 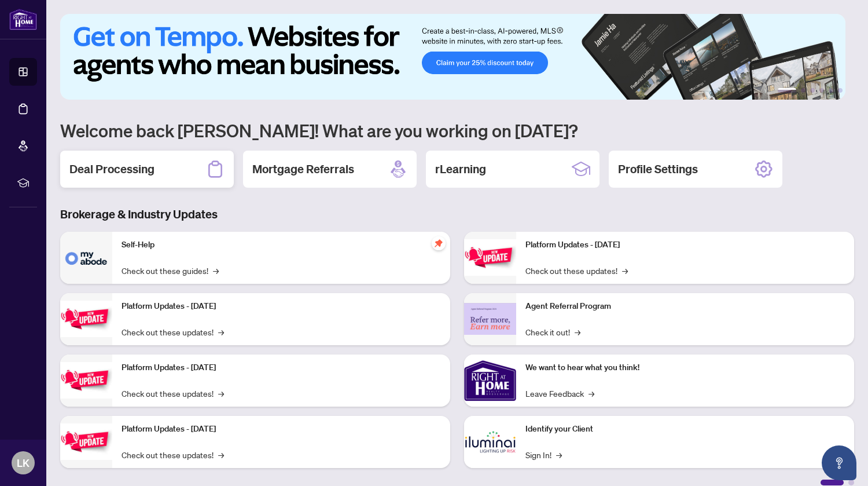 What do you see at coordinates (839, 462) in the screenshot?
I see `button: Open asap` at bounding box center [839, 462].